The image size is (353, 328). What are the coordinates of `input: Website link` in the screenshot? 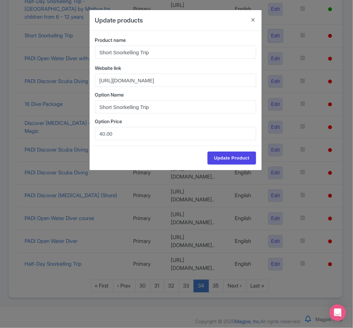 It's located at (176, 80).